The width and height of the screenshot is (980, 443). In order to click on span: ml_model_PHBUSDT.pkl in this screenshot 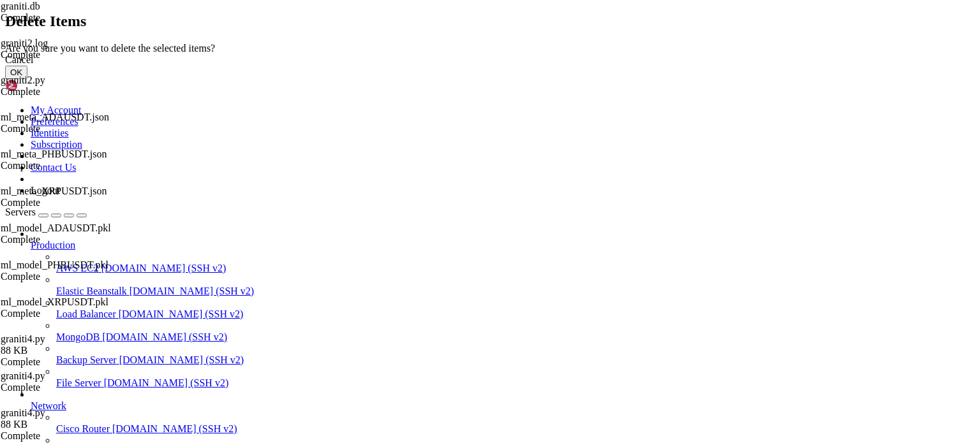, I will do `click(55, 265)`.